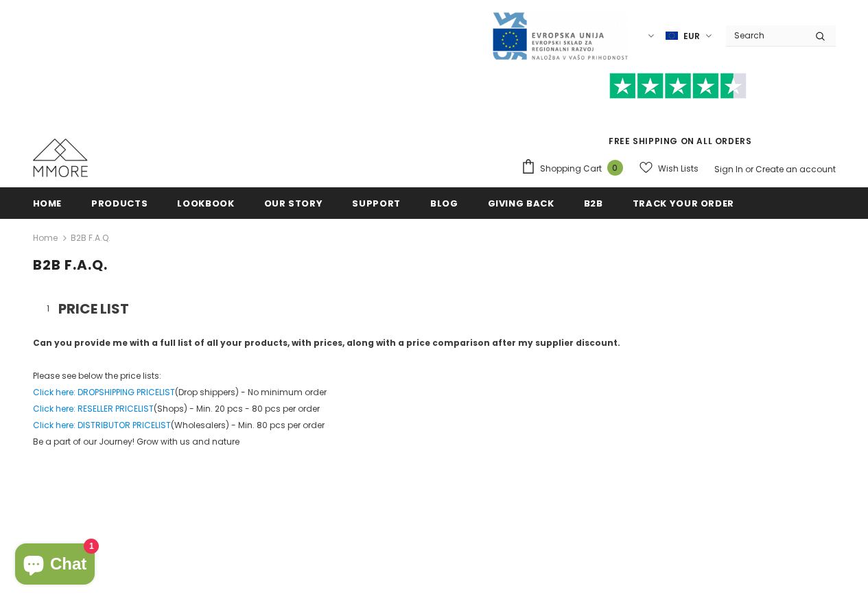 The image size is (868, 599). What do you see at coordinates (575, 169) in the screenshot?
I see `a: Shopping Cart 0` at bounding box center [575, 169].